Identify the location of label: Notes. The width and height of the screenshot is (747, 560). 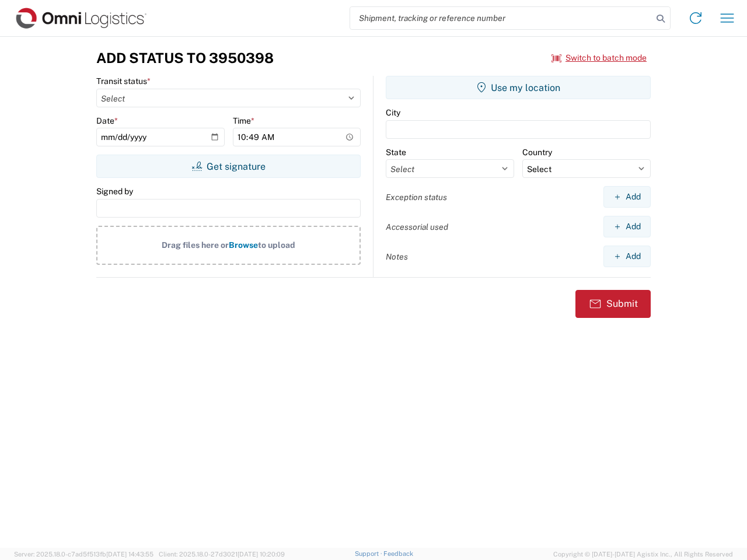
(397, 257).